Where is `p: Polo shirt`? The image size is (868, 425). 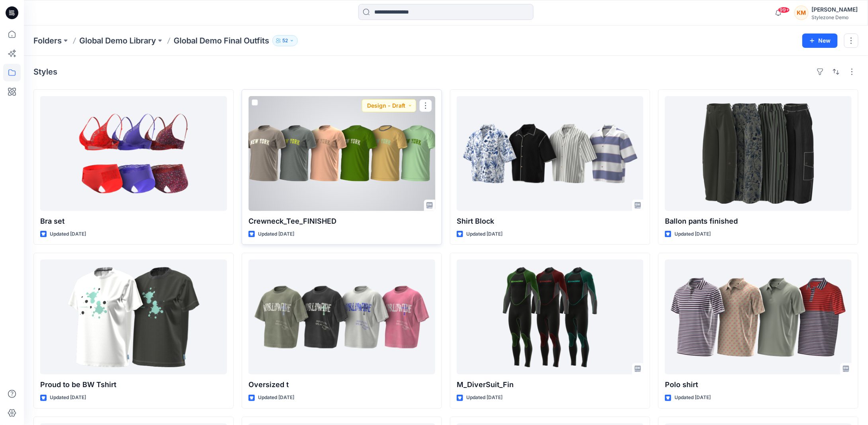 p: Polo shirt is located at coordinates (758, 385).